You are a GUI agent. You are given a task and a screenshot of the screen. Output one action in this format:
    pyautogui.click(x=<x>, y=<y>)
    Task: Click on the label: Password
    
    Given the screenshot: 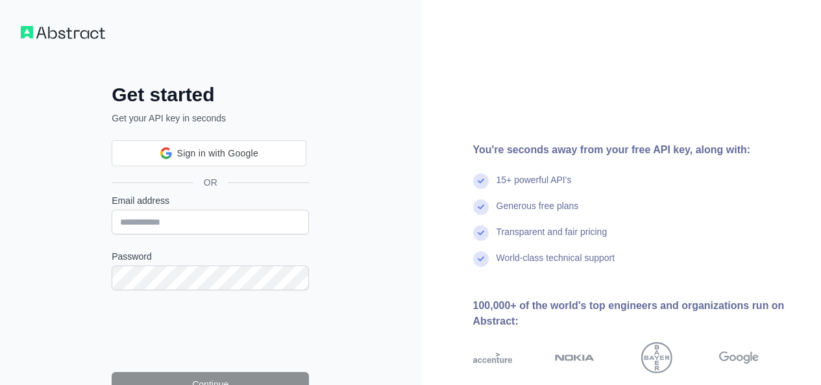 What is the action you would take?
    pyautogui.click(x=210, y=256)
    